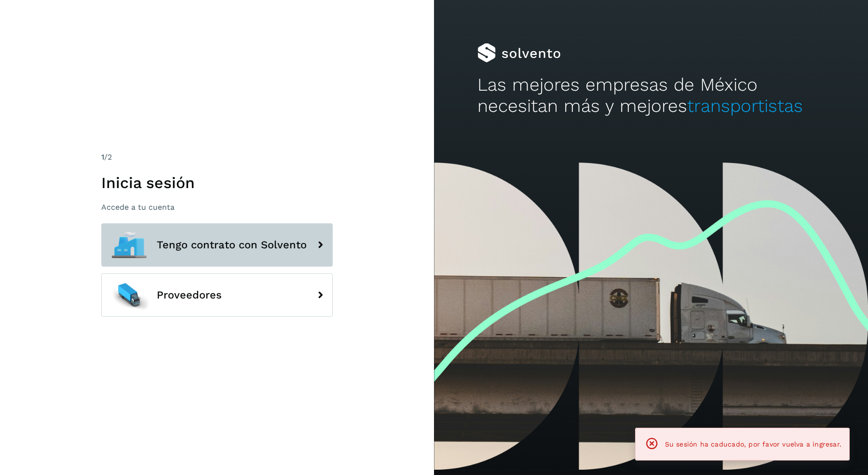 The height and width of the screenshot is (475, 868). Describe the element at coordinates (232, 245) in the screenshot. I see `span: Tengo contrato con Solvento` at that location.